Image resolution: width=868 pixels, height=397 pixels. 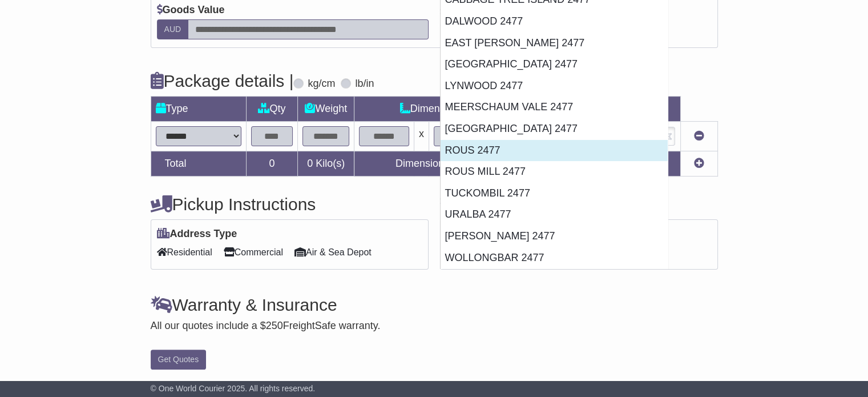 What do you see at coordinates (459, 164) in the screenshot?
I see `td: Dimensions in Centimetre(s)` at bounding box center [459, 164].